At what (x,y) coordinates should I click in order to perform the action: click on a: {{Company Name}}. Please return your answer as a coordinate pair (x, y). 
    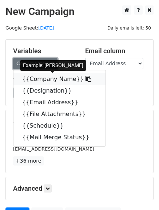
    Looking at the image, I should click on (59, 79).